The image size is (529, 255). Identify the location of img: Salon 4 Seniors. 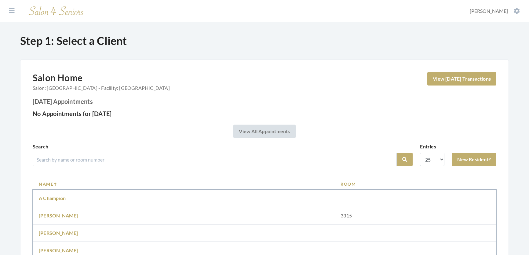
(56, 11).